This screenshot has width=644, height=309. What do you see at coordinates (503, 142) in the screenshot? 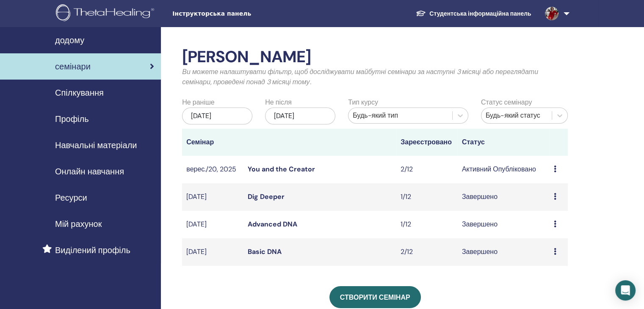
I see `th: Статус` at bounding box center [503, 142].